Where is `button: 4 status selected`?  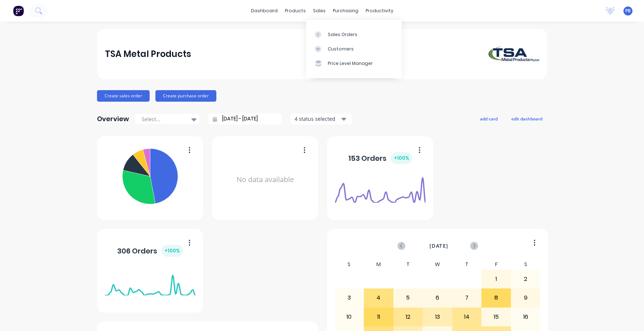
button: 4 status selected is located at coordinates (321, 119).